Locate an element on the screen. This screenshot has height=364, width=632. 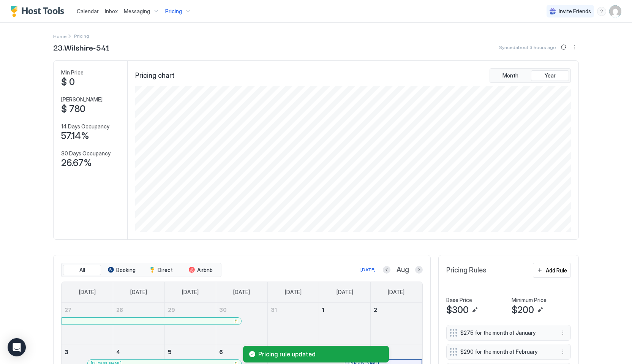
a: July 28, 2025 is located at coordinates (138, 310).